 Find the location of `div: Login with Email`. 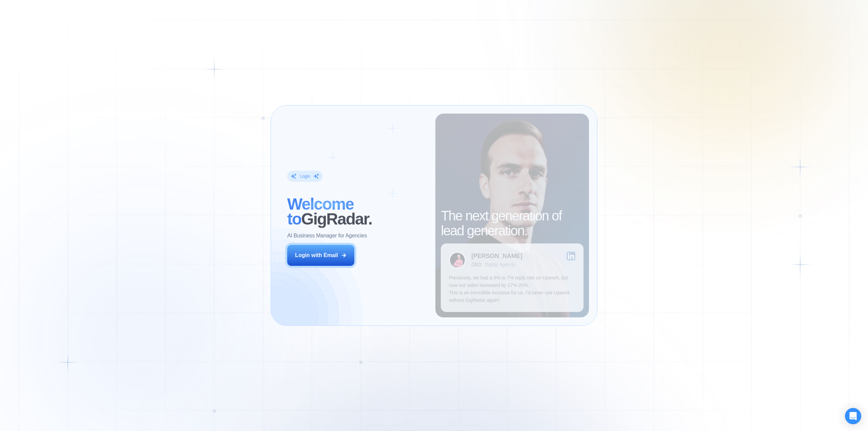

div: Login with Email is located at coordinates (316, 256).